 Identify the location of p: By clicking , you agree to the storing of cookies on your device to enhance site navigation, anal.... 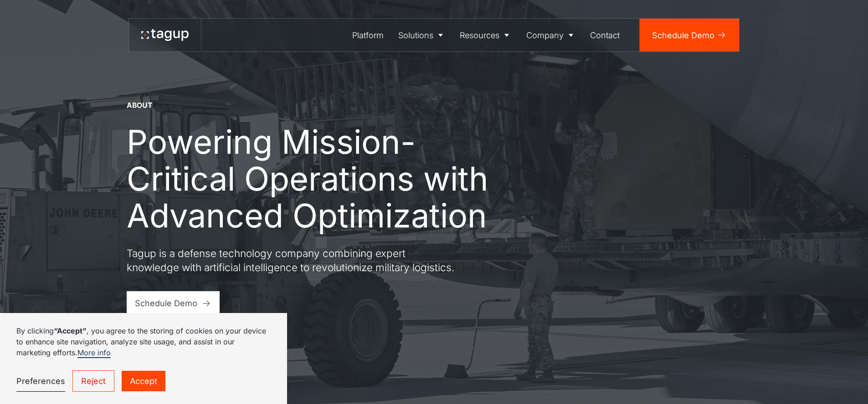
(144, 342).